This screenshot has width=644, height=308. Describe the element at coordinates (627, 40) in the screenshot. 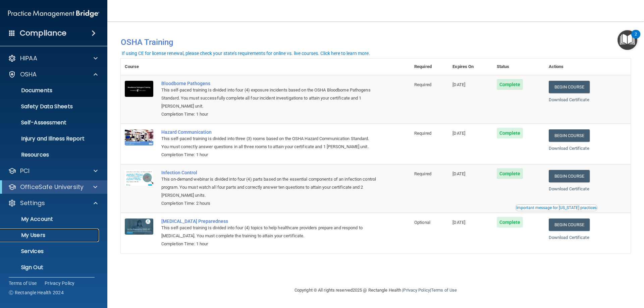

I see `button: Open Resource Center, 2 new notifications` at that location.